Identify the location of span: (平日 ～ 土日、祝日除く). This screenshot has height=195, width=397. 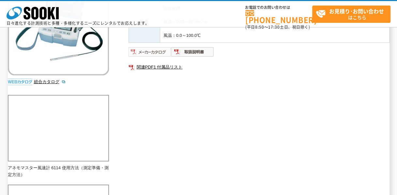
(278, 27).